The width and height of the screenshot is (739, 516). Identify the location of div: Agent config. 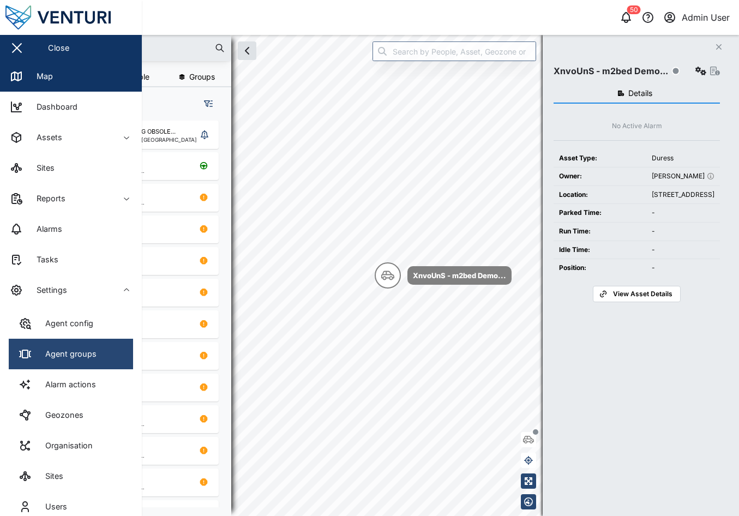
(65, 324).